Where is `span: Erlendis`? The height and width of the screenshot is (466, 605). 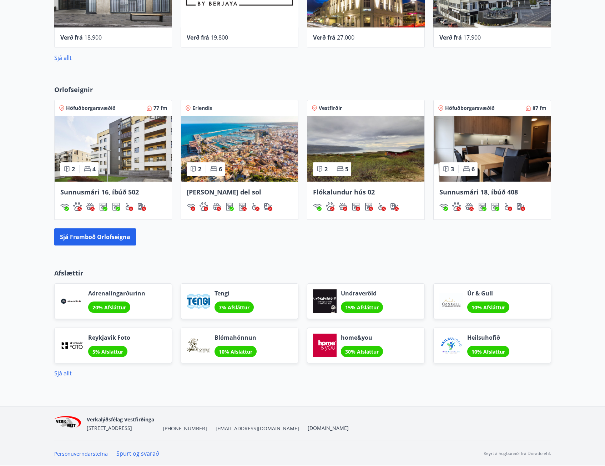 span: Erlendis is located at coordinates (202, 108).